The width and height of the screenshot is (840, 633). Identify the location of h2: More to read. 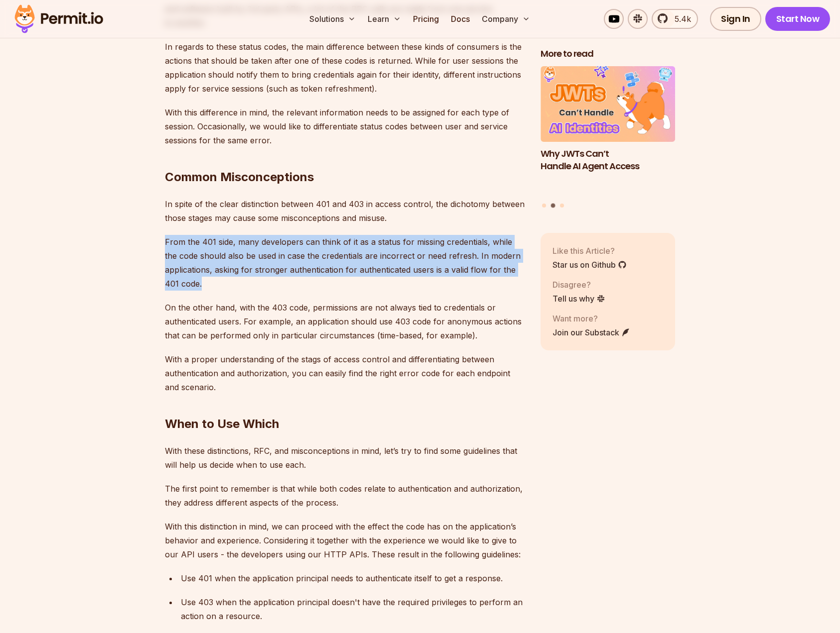
(607, 54).